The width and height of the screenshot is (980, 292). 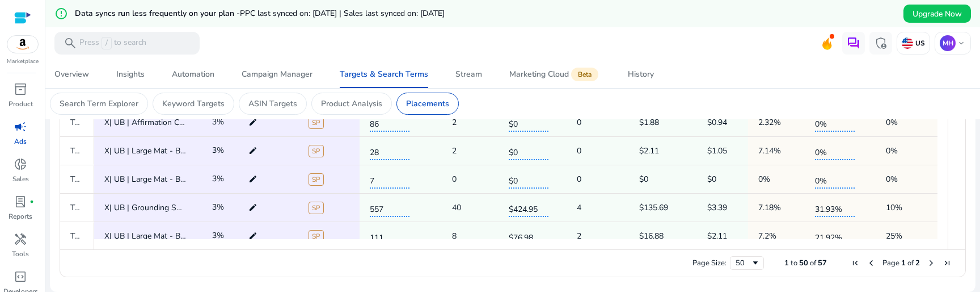 What do you see at coordinates (908, 43) in the screenshot?
I see `img: us.svg` at bounding box center [908, 43].